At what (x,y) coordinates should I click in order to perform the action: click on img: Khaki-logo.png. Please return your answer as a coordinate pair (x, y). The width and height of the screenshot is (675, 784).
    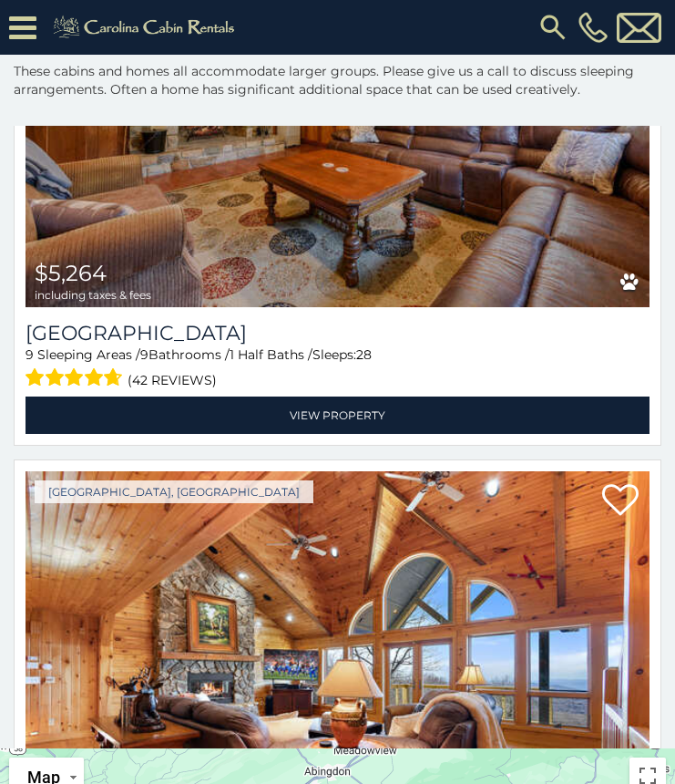
    Looking at the image, I should click on (146, 27).